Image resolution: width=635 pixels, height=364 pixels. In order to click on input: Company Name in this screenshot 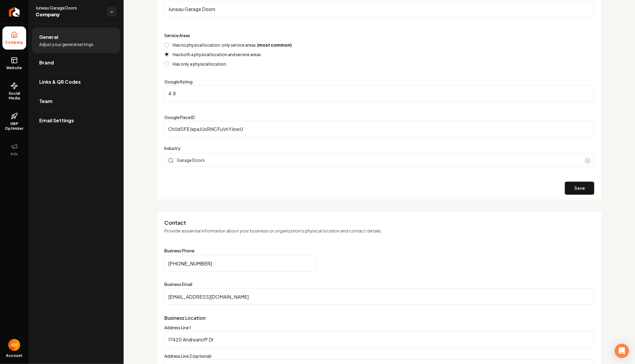, I will do `click(379, 9)`.